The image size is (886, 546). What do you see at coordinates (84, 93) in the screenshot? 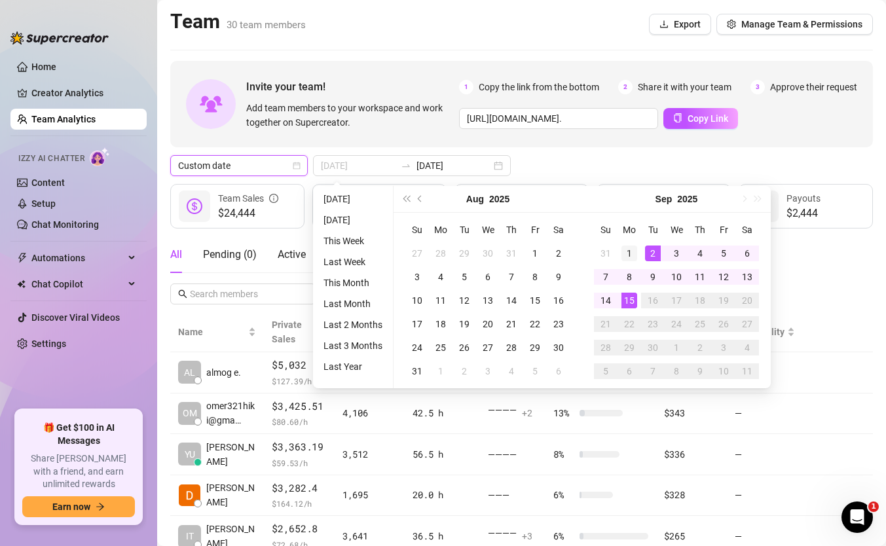
I see `a: Creator Analytics` at bounding box center [84, 93].